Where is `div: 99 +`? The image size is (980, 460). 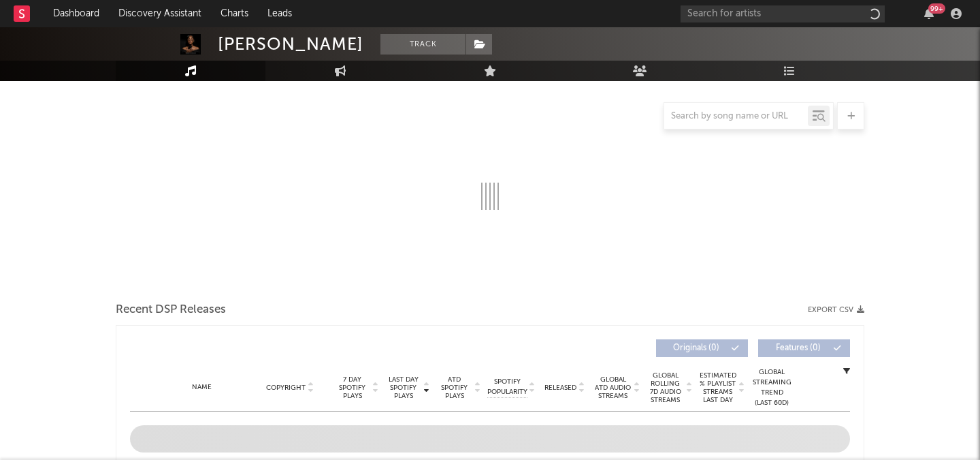
div: 99 + is located at coordinates (937, 8).